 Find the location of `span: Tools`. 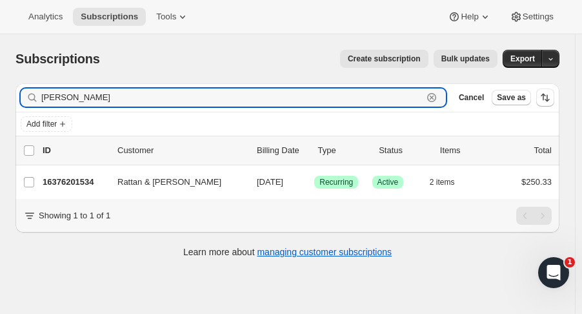

span: Tools is located at coordinates (166, 17).